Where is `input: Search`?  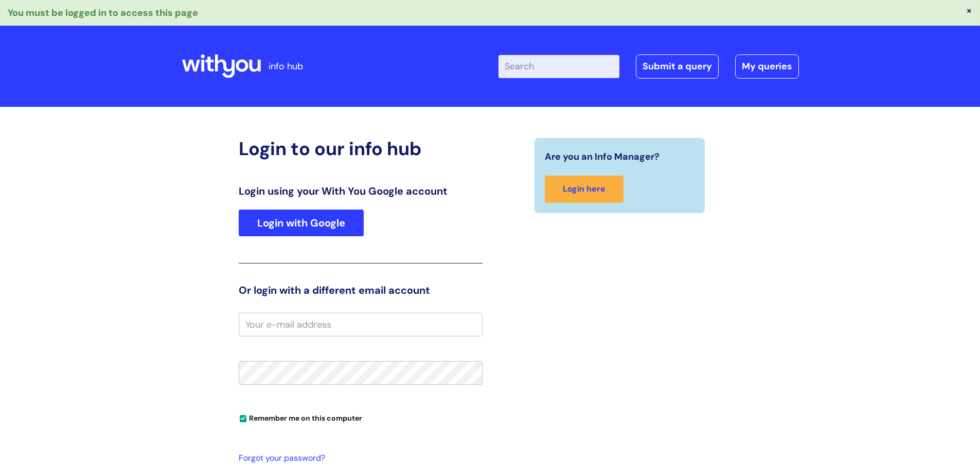 input: Search is located at coordinates (559, 67).